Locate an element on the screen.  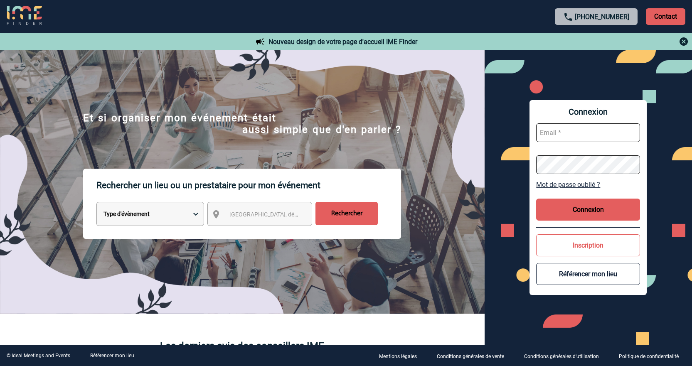
button: Référencer mon lieu is located at coordinates (588, 274).